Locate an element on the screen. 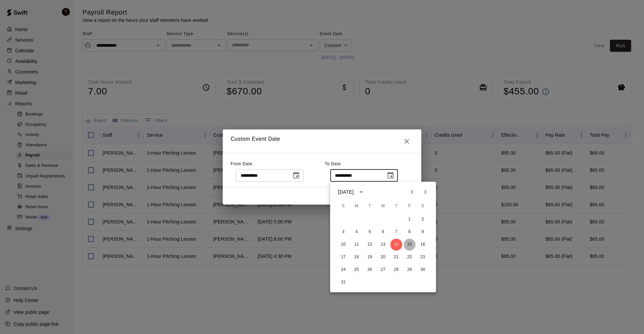 The height and width of the screenshot is (334, 644). button: 2 is located at coordinates (423, 220).